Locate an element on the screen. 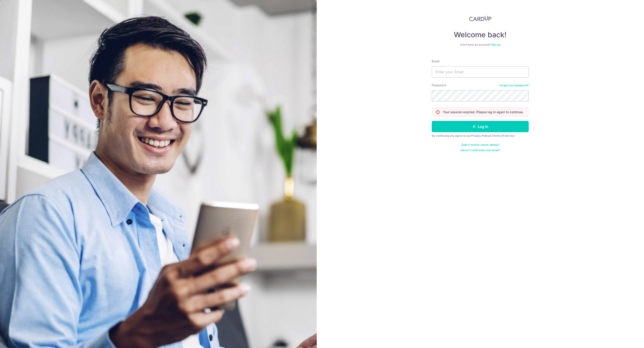 The height and width of the screenshot is (348, 644). div: By continuing you agree to our & is located at coordinates (480, 136).